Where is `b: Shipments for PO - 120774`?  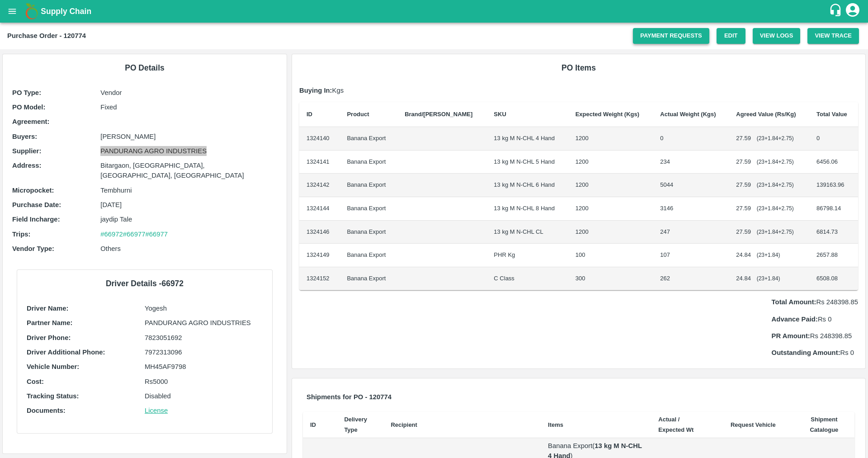 b: Shipments for PO - 120774 is located at coordinates (349, 397).